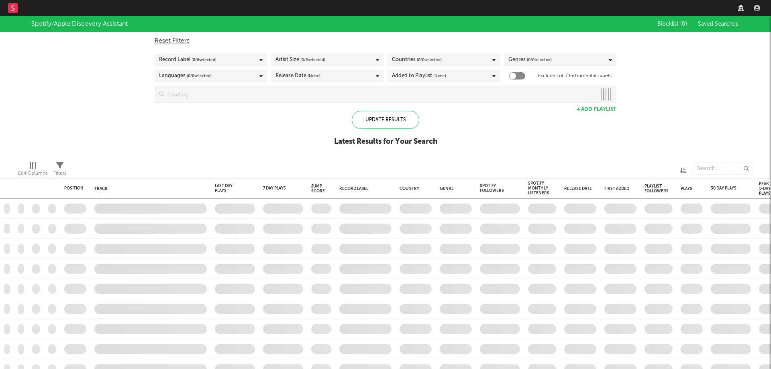 Image resolution: width=771 pixels, height=369 pixels. Describe the element at coordinates (185, 76) in the screenshot. I see `div: Languages` at that location.